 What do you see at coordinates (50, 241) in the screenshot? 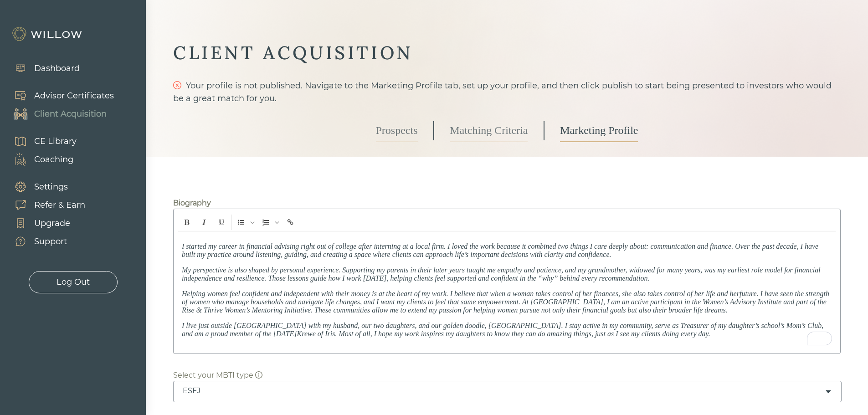
I see `div: Support` at bounding box center [50, 241].